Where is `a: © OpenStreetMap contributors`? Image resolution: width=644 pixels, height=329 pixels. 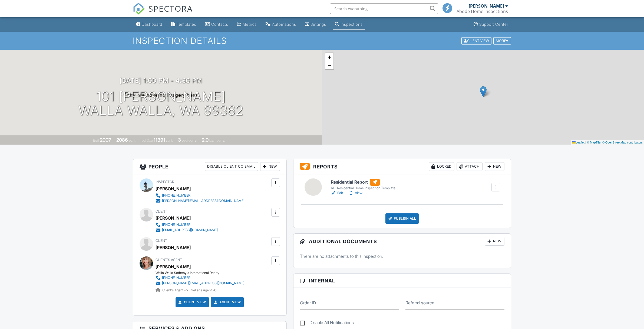
a: © OpenStreetMap contributors is located at coordinates (622, 142).